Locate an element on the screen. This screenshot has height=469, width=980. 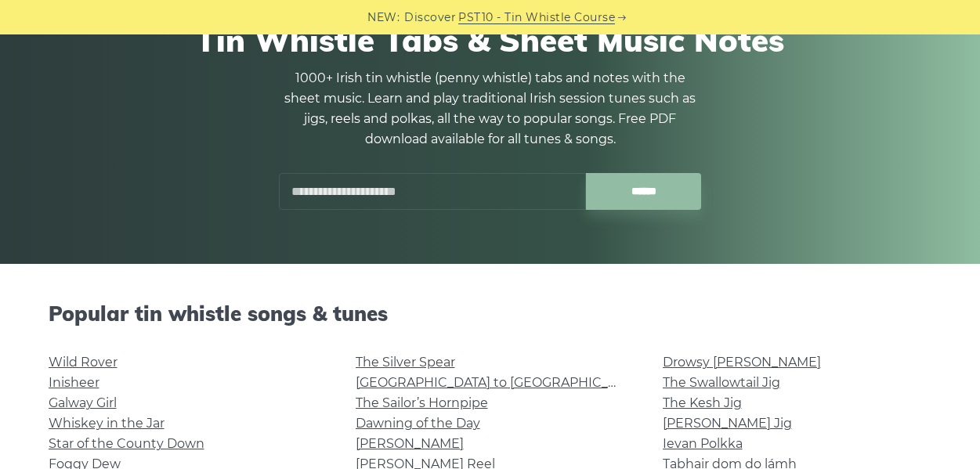
a: Dawning of the Day is located at coordinates (417, 423).